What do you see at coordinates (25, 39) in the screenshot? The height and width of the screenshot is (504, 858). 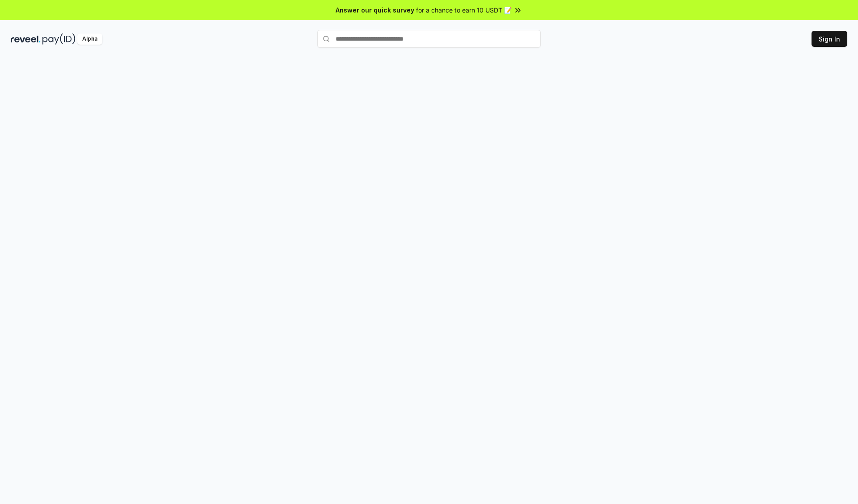 I see `img: reveel_dark` at bounding box center [25, 39].